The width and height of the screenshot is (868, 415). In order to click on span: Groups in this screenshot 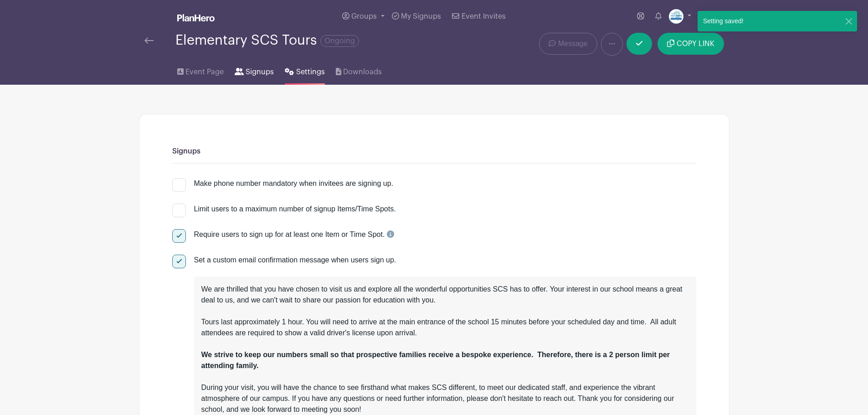, I will do `click(364, 16)`.